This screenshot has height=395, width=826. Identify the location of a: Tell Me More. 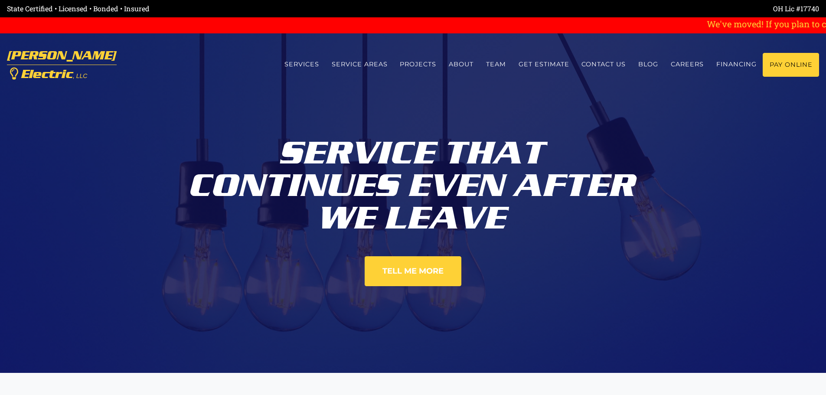
(413, 271).